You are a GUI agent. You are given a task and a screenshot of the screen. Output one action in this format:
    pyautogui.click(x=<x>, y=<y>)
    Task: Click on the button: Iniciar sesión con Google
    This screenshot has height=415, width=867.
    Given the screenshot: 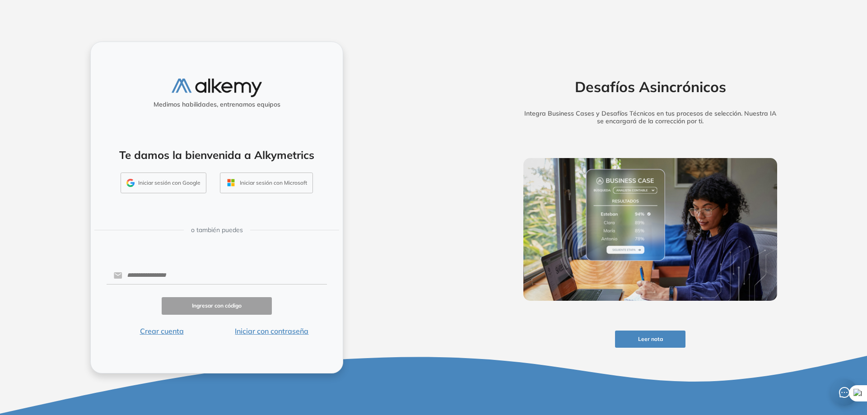 What is the action you would take?
    pyautogui.click(x=164, y=183)
    